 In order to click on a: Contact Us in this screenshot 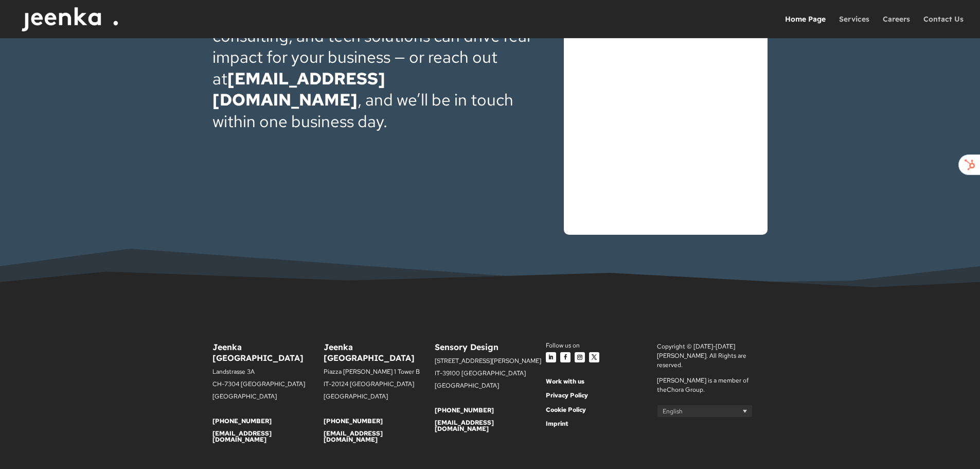, I will do `click(943, 27)`.